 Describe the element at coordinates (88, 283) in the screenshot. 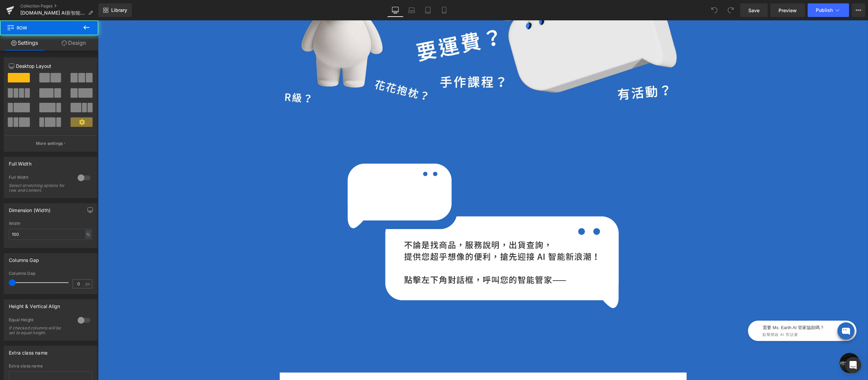

I see `span: px` at that location.